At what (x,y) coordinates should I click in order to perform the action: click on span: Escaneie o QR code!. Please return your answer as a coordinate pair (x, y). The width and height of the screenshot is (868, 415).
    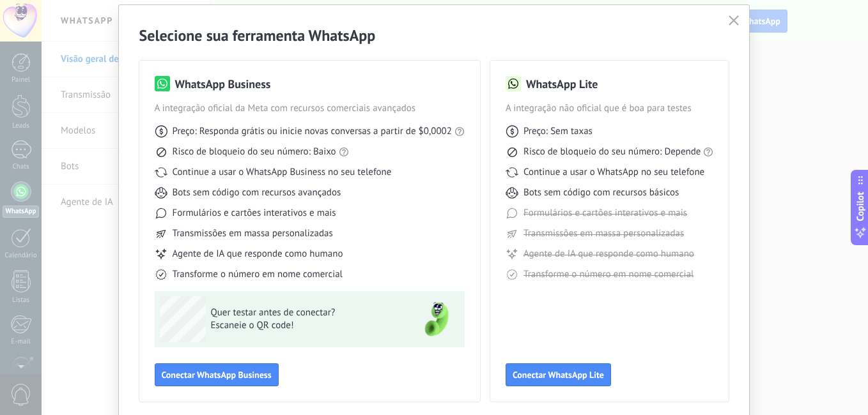
    Looking at the image, I should click on (305, 326).